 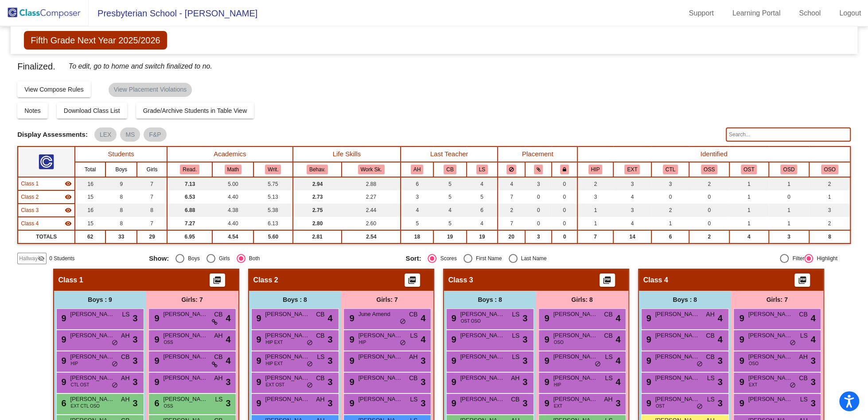 I want to click on div: Boys, so click(x=192, y=259).